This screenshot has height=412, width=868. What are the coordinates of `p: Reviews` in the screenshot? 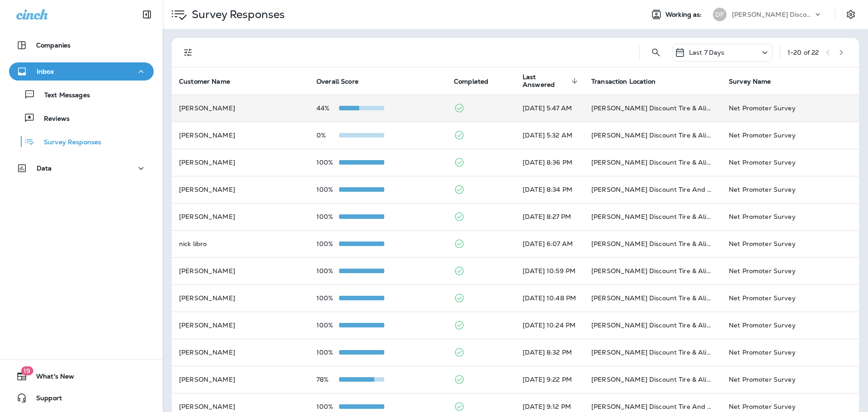 It's located at (52, 119).